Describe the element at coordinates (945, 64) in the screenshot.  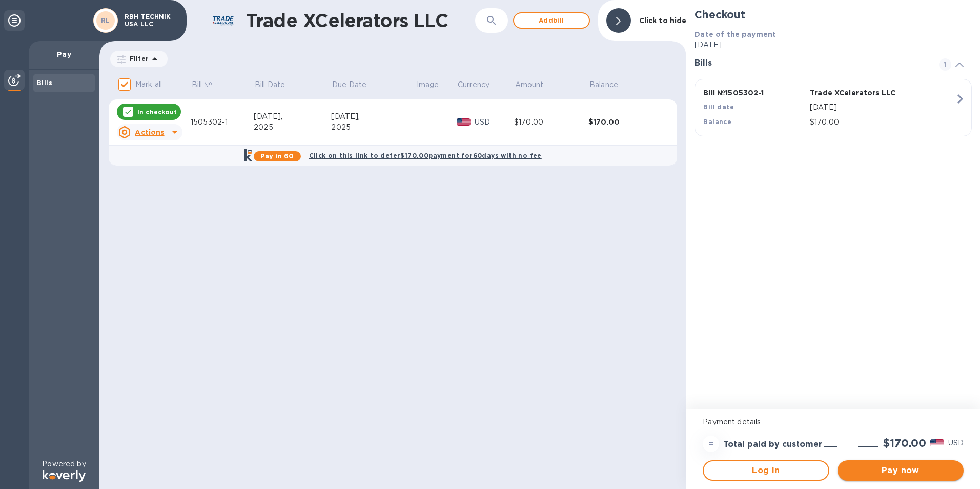
I see `span: 1` at that location.